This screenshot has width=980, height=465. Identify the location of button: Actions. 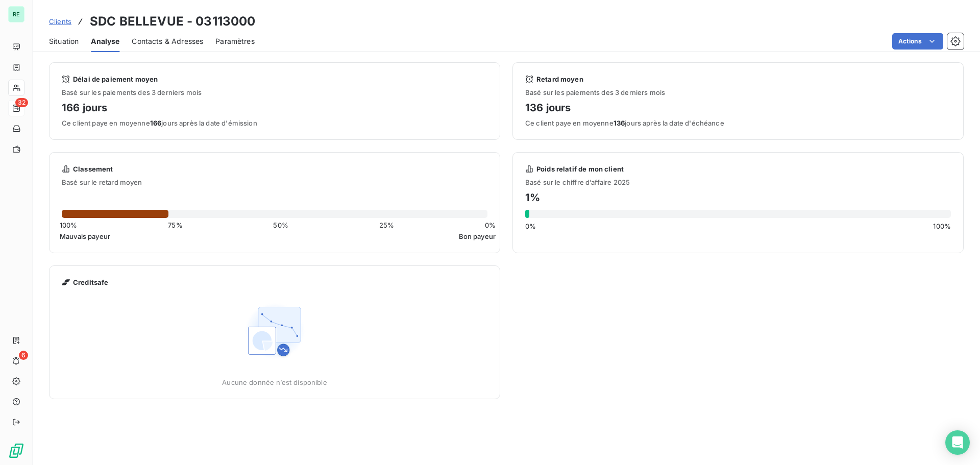
(917, 41).